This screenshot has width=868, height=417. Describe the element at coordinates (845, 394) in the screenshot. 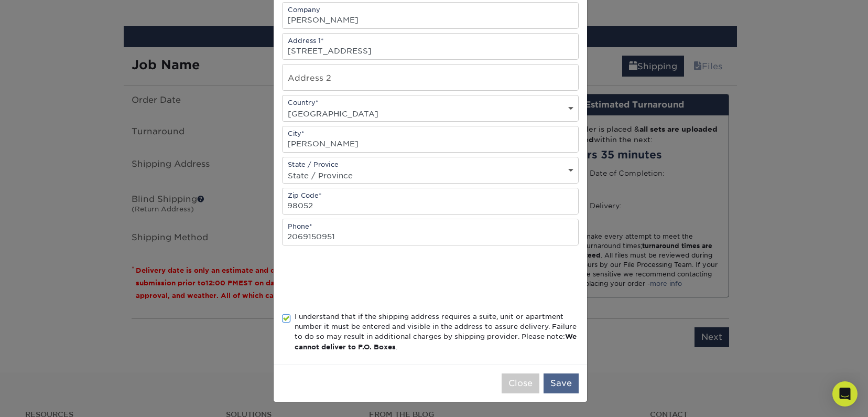

I see `div: Open Intercom Messenger` at that location.